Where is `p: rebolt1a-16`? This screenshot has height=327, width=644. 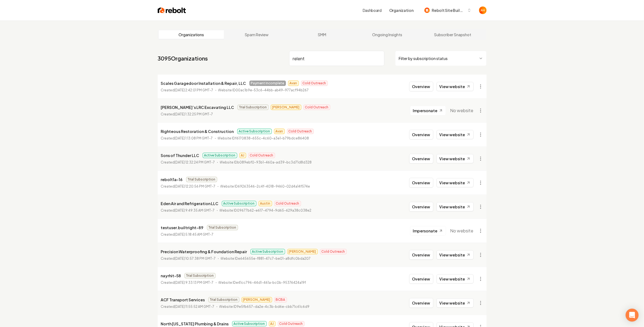
p: rebolt1a-16 is located at coordinates (172, 179).